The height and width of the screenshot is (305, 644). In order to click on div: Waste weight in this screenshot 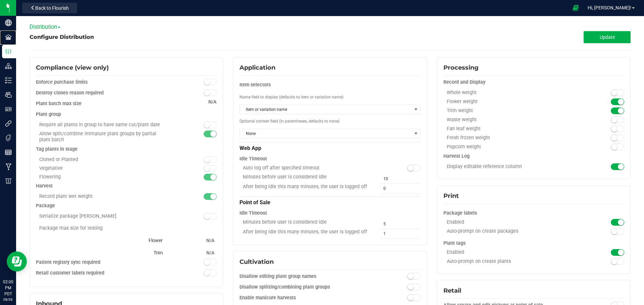, I will do `click(511, 120)`.